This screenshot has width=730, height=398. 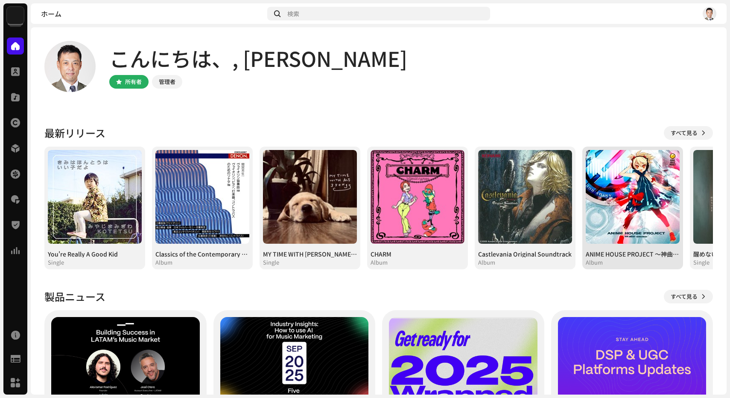 What do you see at coordinates (95, 254) in the screenshot?
I see `div: You're Really A Good Kid` at bounding box center [95, 254].